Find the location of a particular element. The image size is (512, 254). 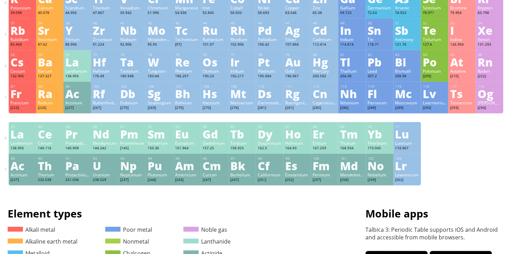

div: Meitnerium is located at coordinates (242, 103).